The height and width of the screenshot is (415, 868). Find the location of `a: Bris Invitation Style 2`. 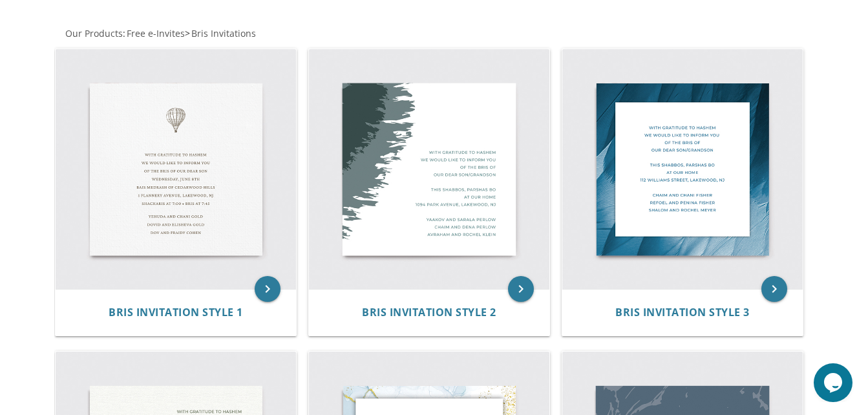

a: Bris Invitation Style 2 is located at coordinates (429, 312).